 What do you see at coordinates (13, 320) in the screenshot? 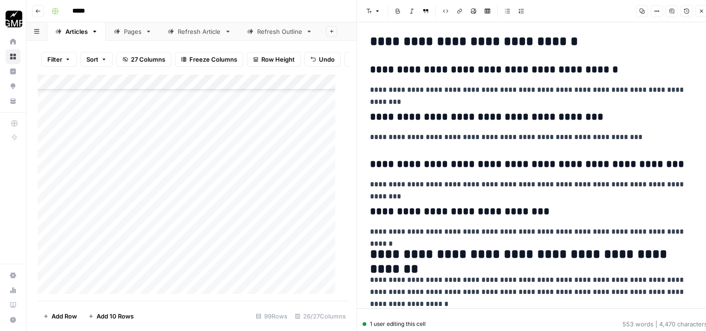
I see `button: Help + Support` at bounding box center [13, 320].